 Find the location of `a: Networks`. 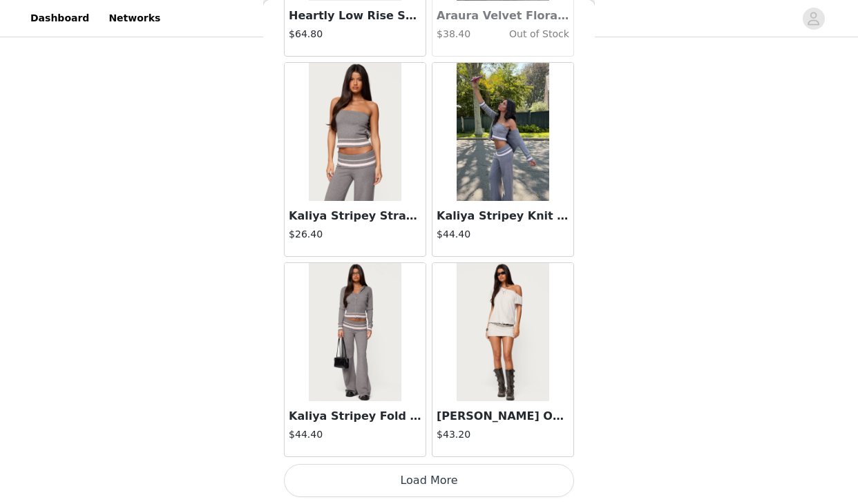

a: Networks is located at coordinates (134, 18).